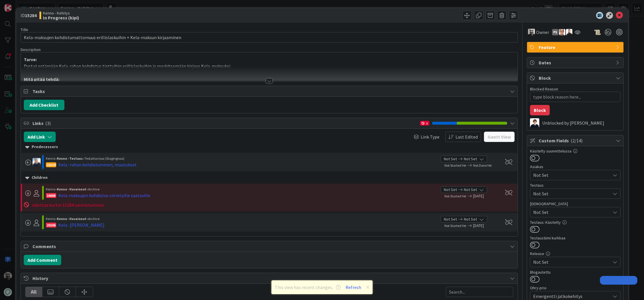 The width and height of the screenshot is (644, 300). I want to click on span: Last Edited, so click(467, 137).